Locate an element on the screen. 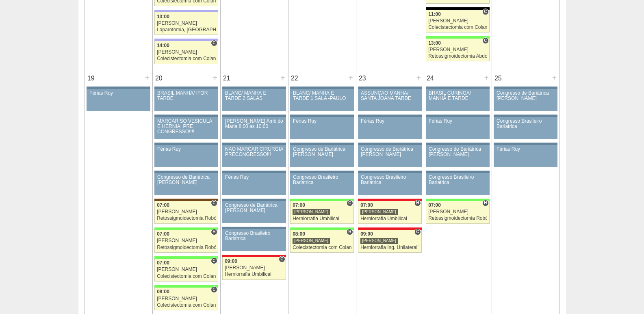 This screenshot has width=644, height=314. span: 14:00 is located at coordinates (163, 45).